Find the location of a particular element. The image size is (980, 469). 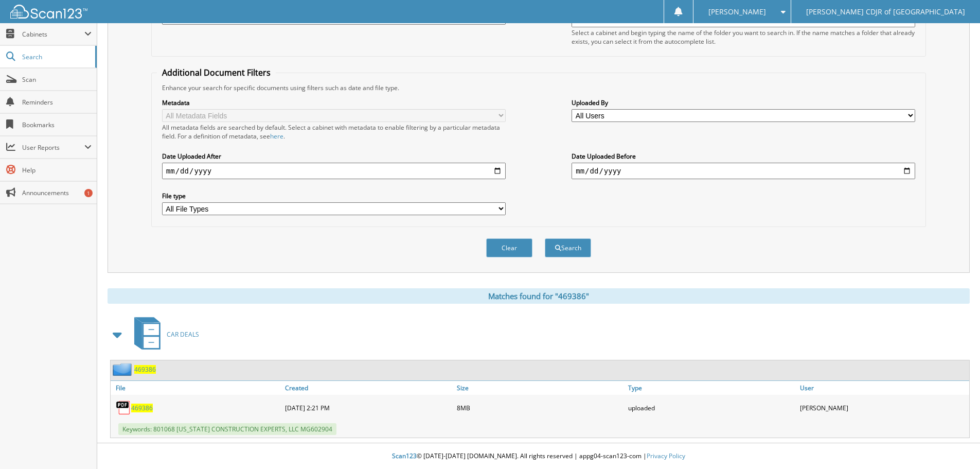

span: Search is located at coordinates (56, 57).